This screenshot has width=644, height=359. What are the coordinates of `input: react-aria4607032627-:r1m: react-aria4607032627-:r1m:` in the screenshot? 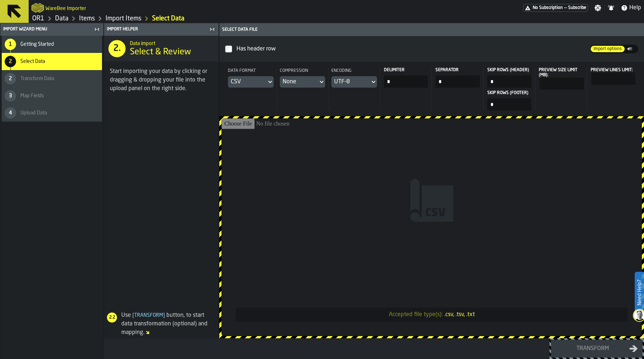 It's located at (614, 79).